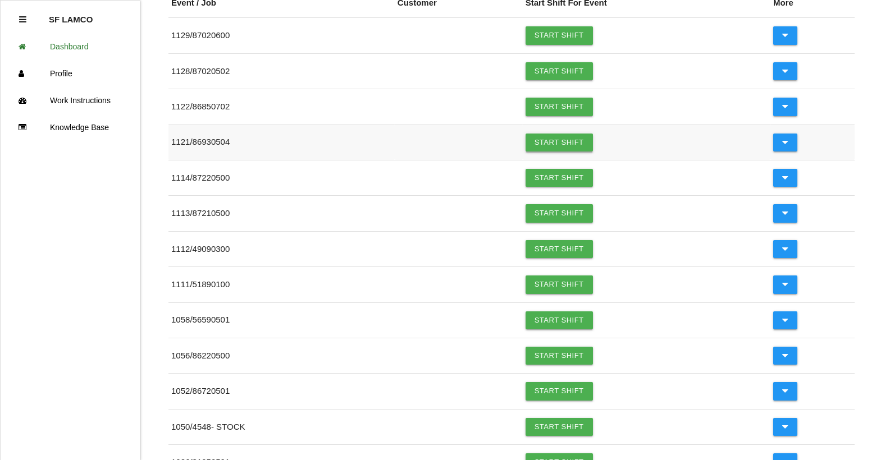 This screenshot has height=460, width=890. What do you see at coordinates (70, 100) in the screenshot?
I see `a: Work Instructions` at bounding box center [70, 100].